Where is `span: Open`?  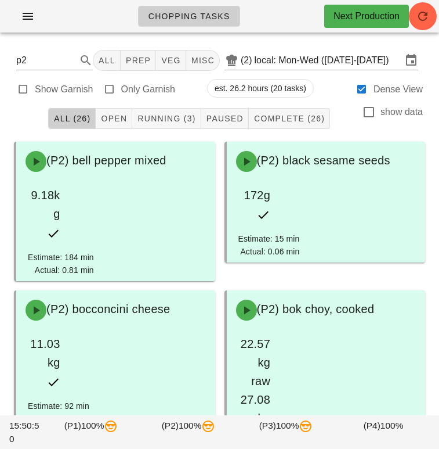
span: Open is located at coordinates (114, 118).